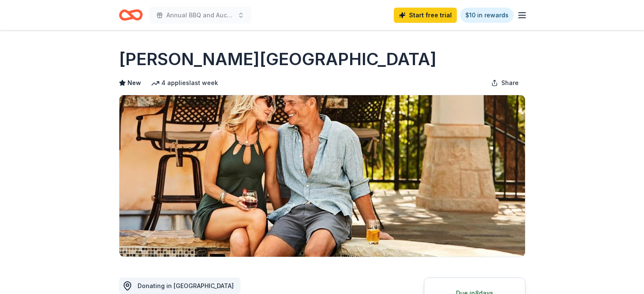 The image size is (644, 294). Describe the element at coordinates (200, 15) in the screenshot. I see `span: Annual BBQ and Auction` at that location.